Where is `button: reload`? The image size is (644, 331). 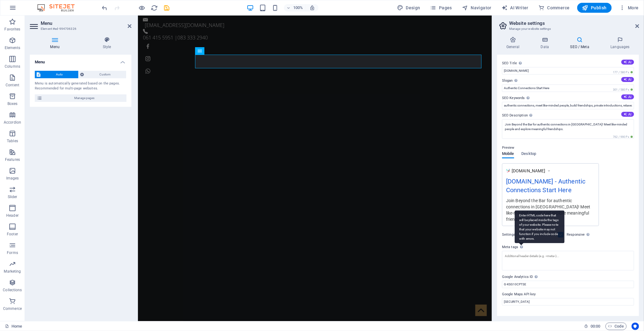 button: reload is located at coordinates (154, 8).